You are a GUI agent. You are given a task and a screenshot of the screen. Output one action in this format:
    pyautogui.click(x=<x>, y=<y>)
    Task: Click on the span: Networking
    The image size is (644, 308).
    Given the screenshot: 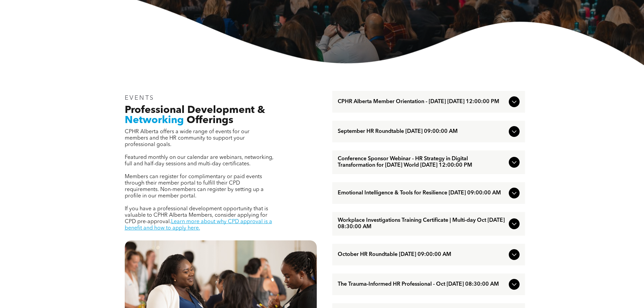 What is the action you would take?
    pyautogui.click(x=154, y=121)
    